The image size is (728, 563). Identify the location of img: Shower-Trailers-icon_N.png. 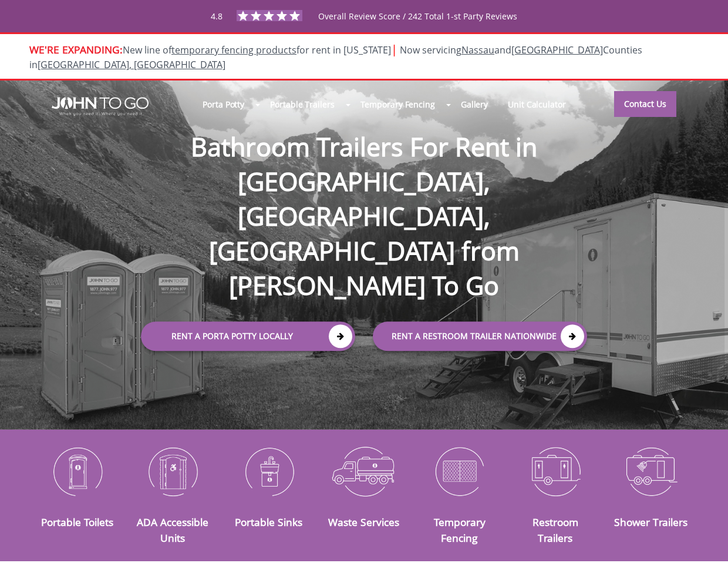
(651, 471).